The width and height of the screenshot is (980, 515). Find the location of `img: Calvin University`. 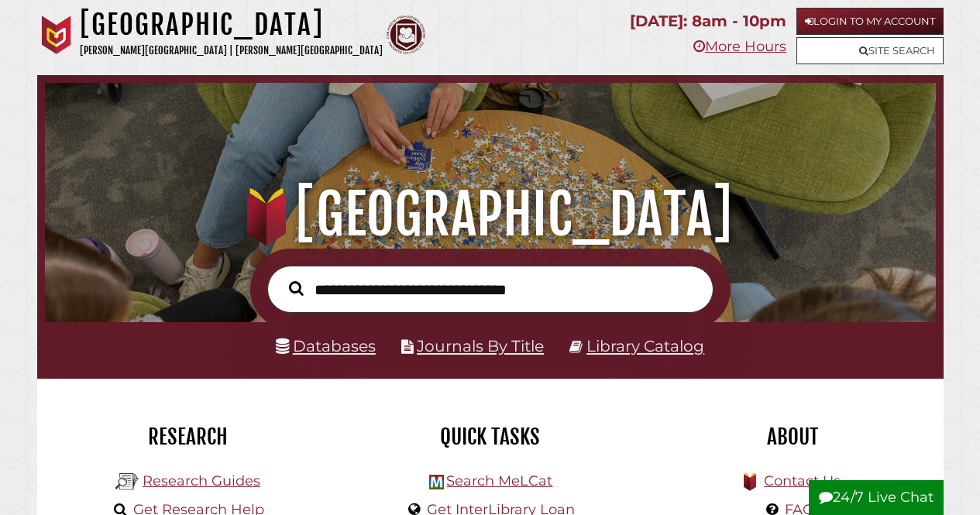

img: Calvin University is located at coordinates (56, 35).